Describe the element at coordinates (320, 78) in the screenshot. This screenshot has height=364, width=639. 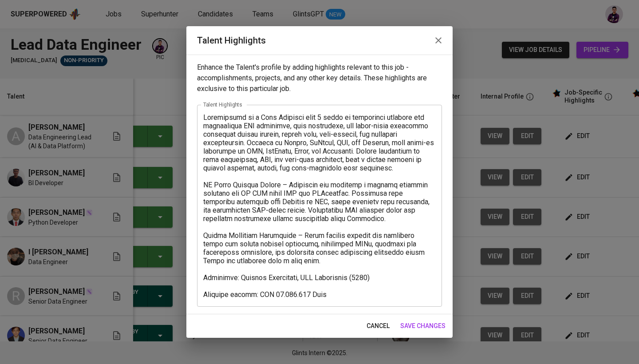
I see `p: Enhance the Talent's profile by adding highlights relevant to this job - accomplishments, project...` at that location.